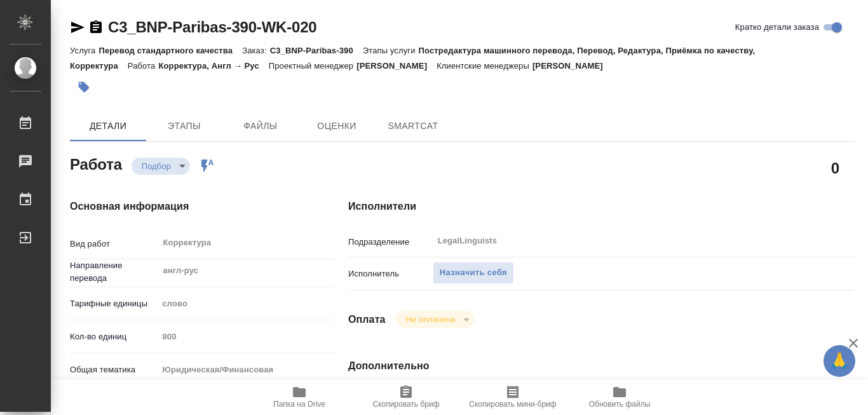 The height and width of the screenshot is (415, 868). Describe the element at coordinates (836, 168) in the screenshot. I see `h2: 0` at that location.